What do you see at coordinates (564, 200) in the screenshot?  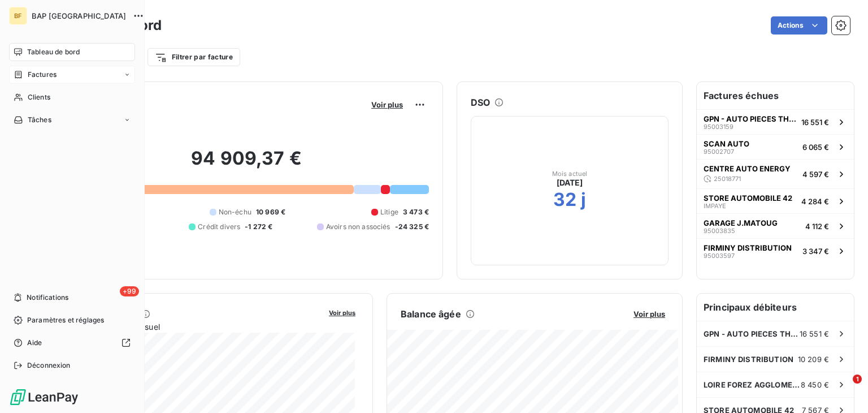 I see `h2: 32` at bounding box center [564, 200].